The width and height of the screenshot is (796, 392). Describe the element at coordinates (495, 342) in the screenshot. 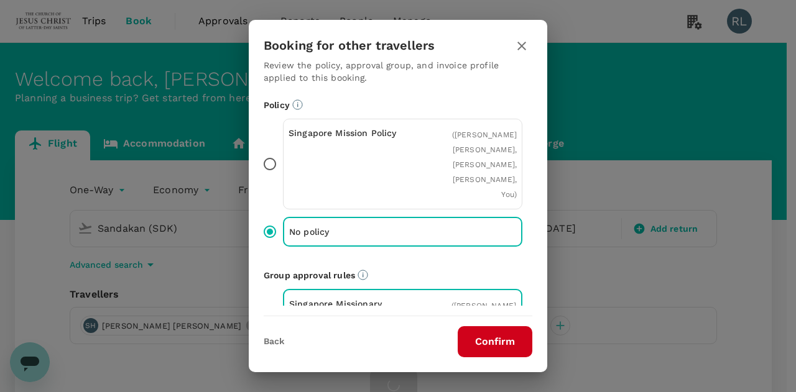

I see `button: Confirm` at that location.